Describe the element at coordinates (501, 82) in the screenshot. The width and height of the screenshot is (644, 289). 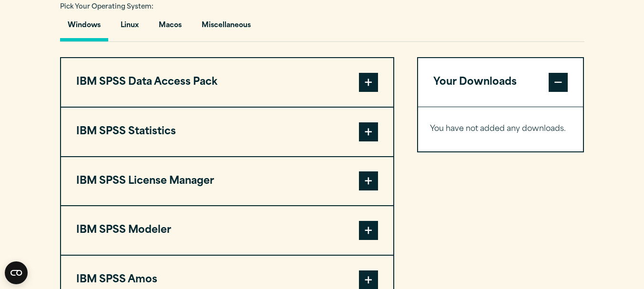
I see `button: Your Downloads` at that location.